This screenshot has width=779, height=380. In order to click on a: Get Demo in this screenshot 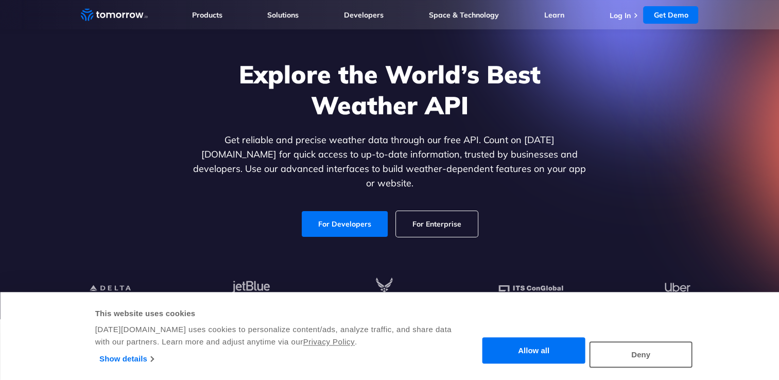, I will do `click(670, 15)`.